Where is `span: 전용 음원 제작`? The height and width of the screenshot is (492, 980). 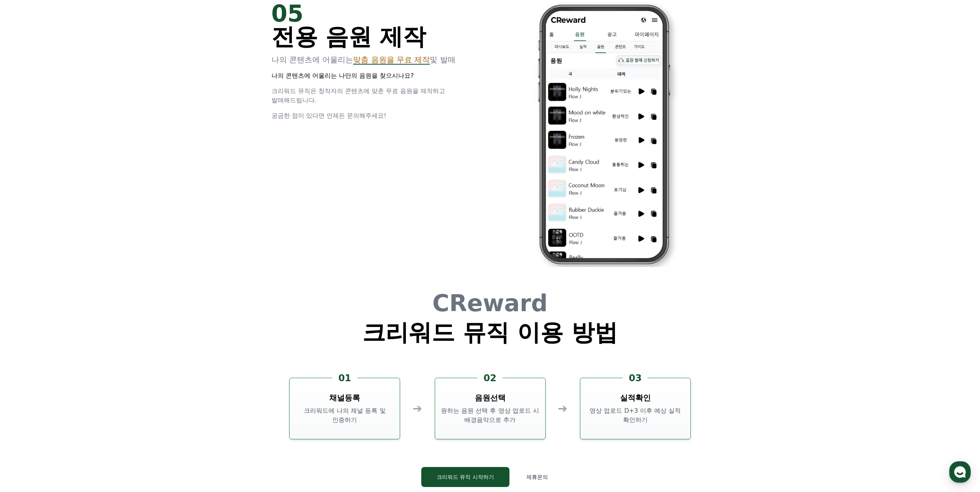
span: 전용 음원 제작 is located at coordinates (349, 37).